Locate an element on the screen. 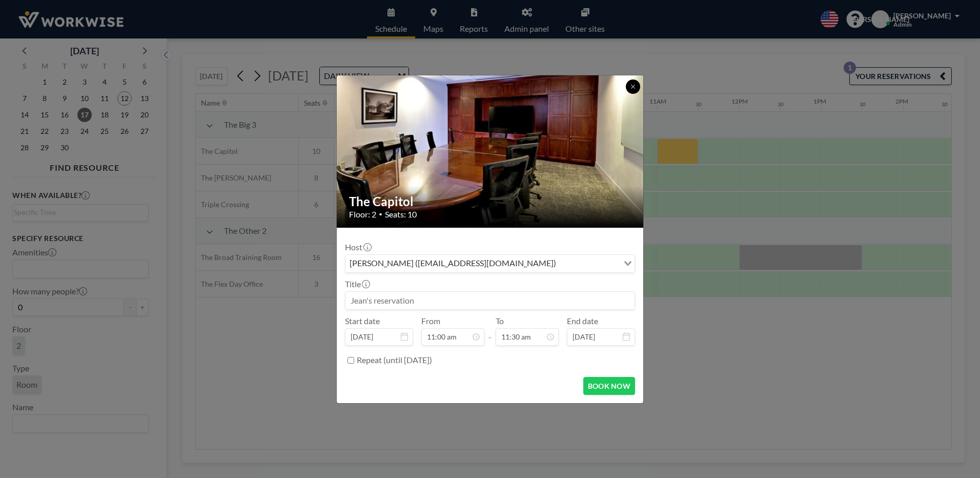 Image resolution: width=980 pixels, height=478 pixels. button: BOOK NOW is located at coordinates (609, 386).